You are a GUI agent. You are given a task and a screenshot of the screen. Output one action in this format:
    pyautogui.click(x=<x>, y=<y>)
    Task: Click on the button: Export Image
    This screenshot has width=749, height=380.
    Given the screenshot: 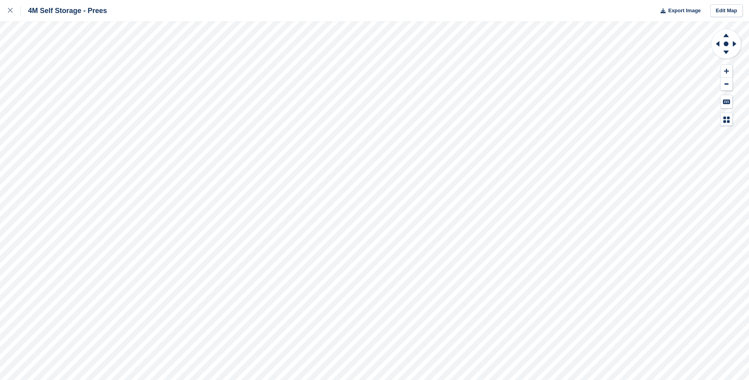 What is the action you would take?
    pyautogui.click(x=678, y=11)
    